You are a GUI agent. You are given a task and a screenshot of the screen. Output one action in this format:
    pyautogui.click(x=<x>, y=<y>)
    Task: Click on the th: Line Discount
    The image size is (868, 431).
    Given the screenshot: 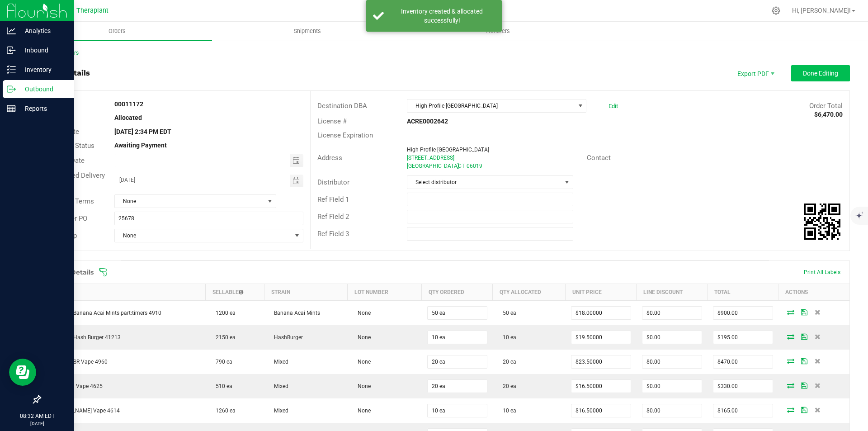 What is the action you would take?
    pyautogui.click(x=672, y=292)
    